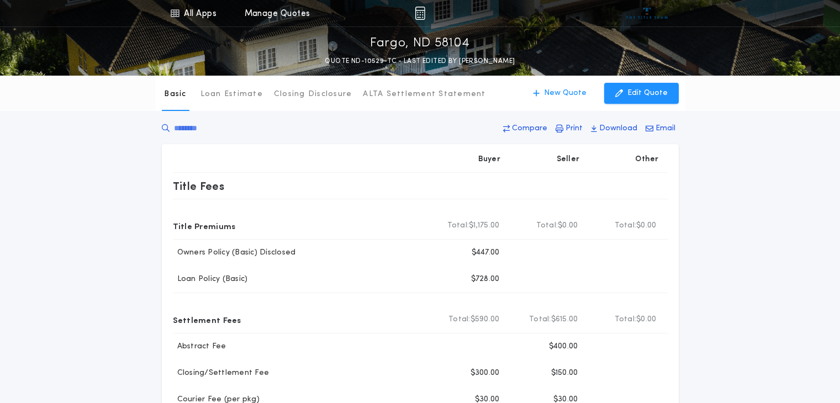 This screenshot has height=403, width=840. What do you see at coordinates (565, 93) in the screenshot?
I see `p: New Quote` at bounding box center [565, 93].